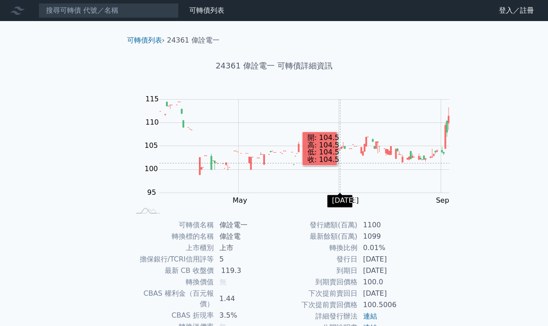 This screenshot has height=326, width=548. What do you see at coordinates (193, 40) in the screenshot?
I see `li: 24361 偉詮電一` at bounding box center [193, 40].